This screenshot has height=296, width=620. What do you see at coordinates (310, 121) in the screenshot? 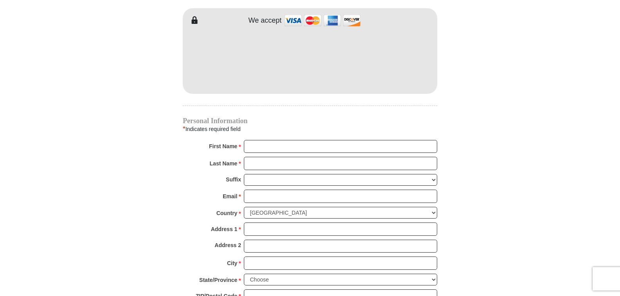
I see `h4: Personal Information` at bounding box center [310, 121].